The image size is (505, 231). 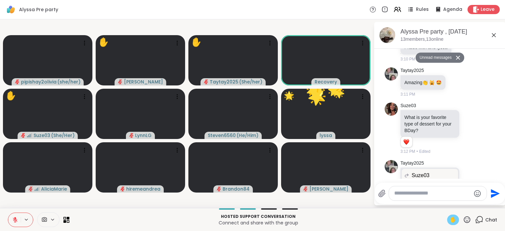 I want to click on span: hiremeandrea, so click(x=143, y=189).